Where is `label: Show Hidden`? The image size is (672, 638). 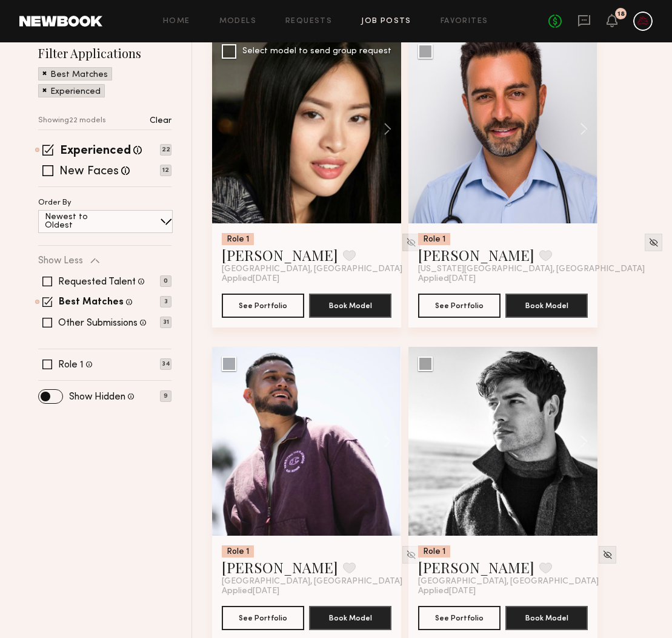
label: Show Hidden is located at coordinates (97, 397).